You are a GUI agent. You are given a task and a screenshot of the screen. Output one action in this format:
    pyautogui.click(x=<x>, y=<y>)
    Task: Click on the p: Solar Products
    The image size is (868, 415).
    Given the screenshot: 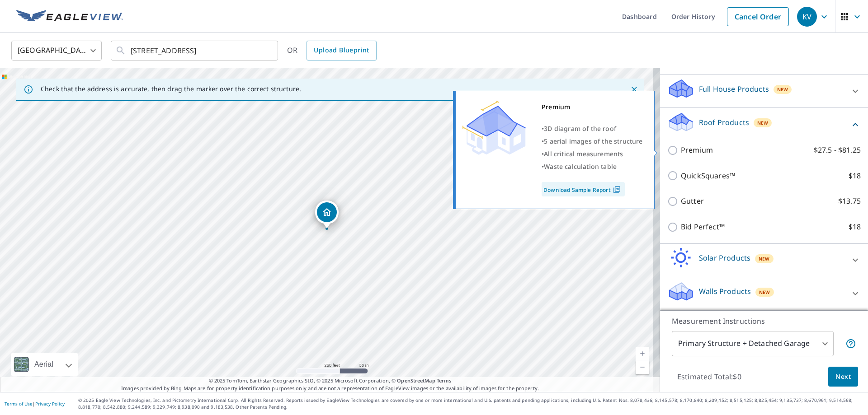 What is the action you would take?
    pyautogui.click(x=724, y=258)
    